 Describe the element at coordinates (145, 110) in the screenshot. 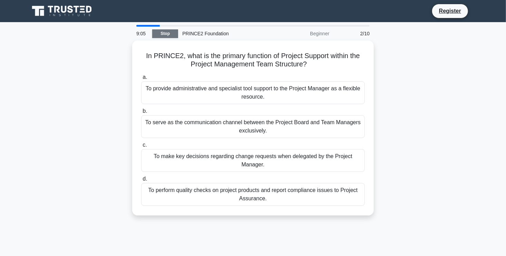

I see `span: b.` at that location.